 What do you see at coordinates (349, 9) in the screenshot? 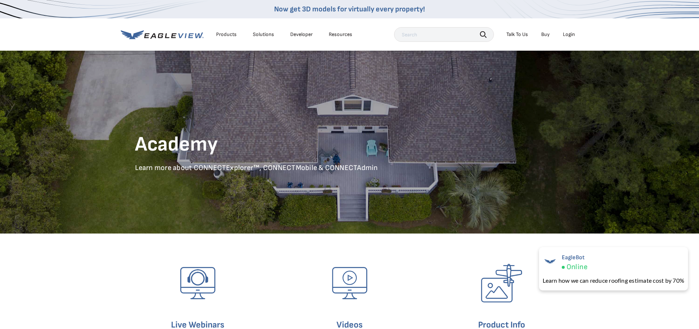
I see `a: Now get 3D models for virtually every property!` at bounding box center [349, 9].